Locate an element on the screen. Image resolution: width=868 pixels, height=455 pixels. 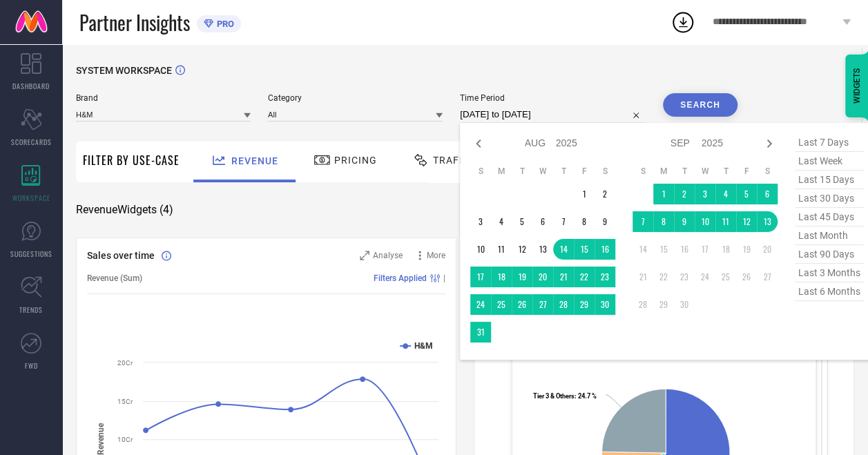
td: Thu Sep 25 2025 is located at coordinates (726, 277).